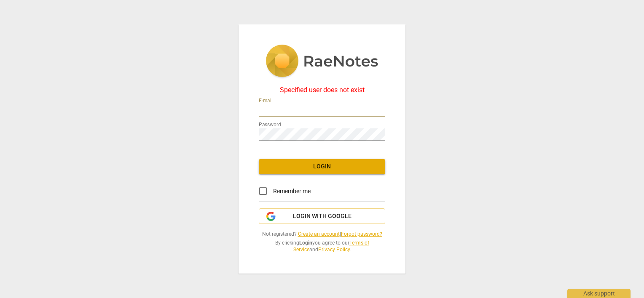 The height and width of the screenshot is (298, 644). What do you see at coordinates (331, 246) in the screenshot?
I see `a: Terms of Service` at bounding box center [331, 246].